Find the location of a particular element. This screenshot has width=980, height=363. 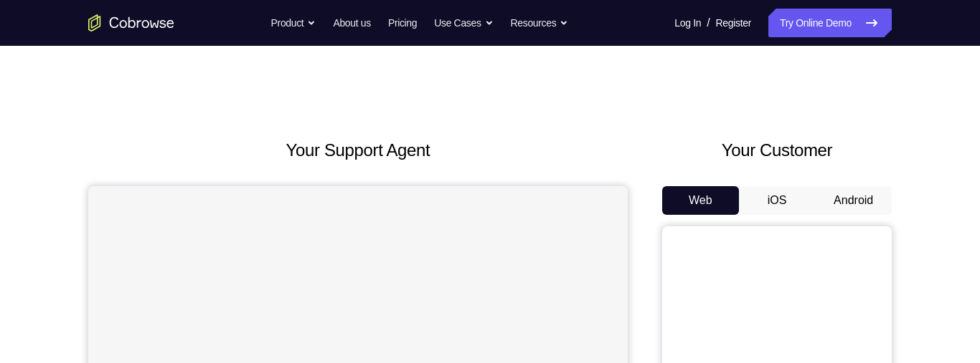

a: Register is located at coordinates (733, 22).